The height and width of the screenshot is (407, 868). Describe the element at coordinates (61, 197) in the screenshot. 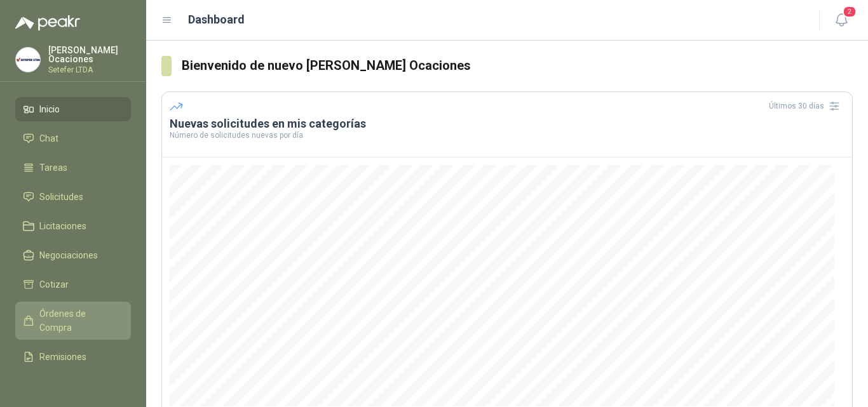

I see `span: Solicitudes` at that location.